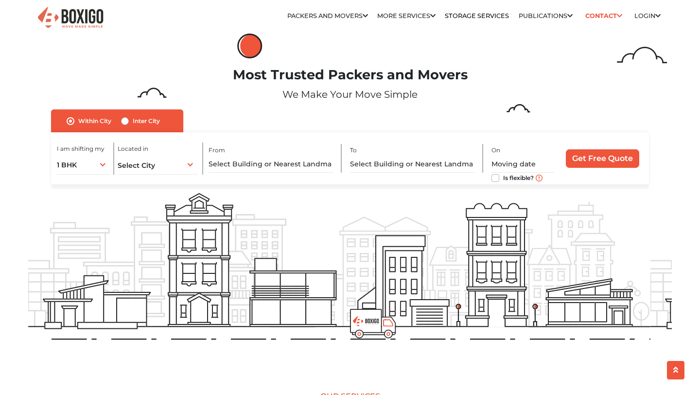 This screenshot has height=395, width=700. Describe the element at coordinates (519, 177) in the screenshot. I see `label: Is flexible?` at that location.